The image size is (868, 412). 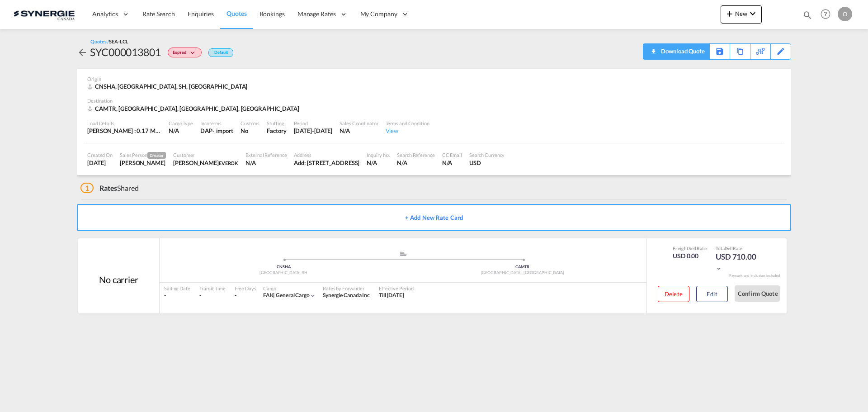 I want to click on div: general cargo, so click(x=286, y=296).